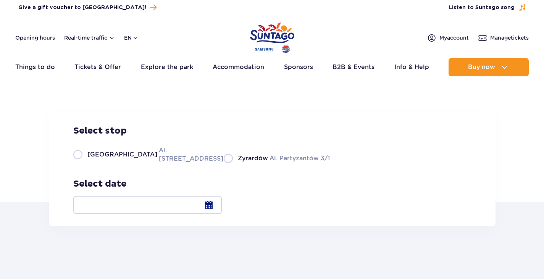 The image size is (544, 279). What do you see at coordinates (167, 67) in the screenshot?
I see `a: Explore the park` at bounding box center [167, 67].